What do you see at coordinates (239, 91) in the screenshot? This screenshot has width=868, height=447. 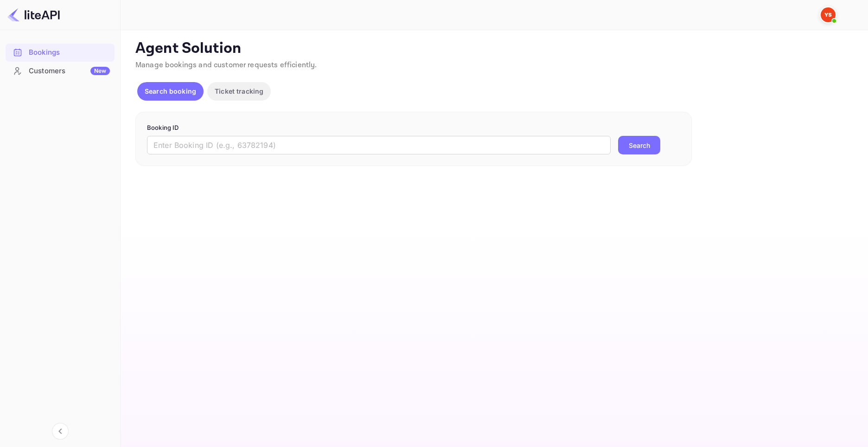 I see `p: Ticket tracking` at bounding box center [239, 91].